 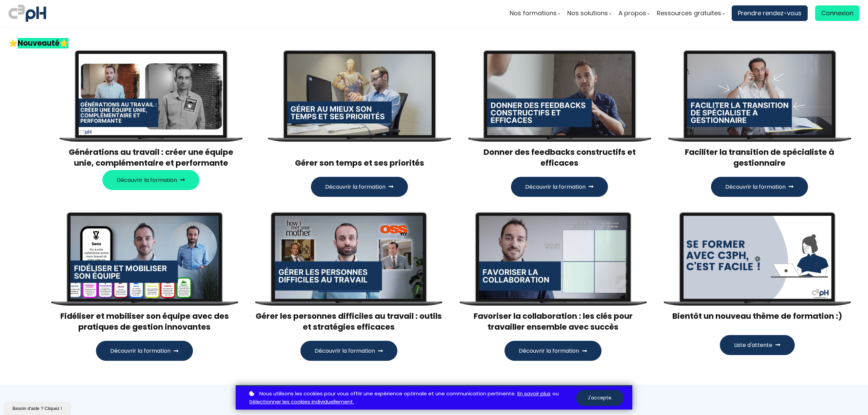 What do you see at coordinates (349, 322) in the screenshot?
I see `h3: Gérer les personnes difficiles au travail : outils et stratégies efficaces` at bounding box center [349, 322].